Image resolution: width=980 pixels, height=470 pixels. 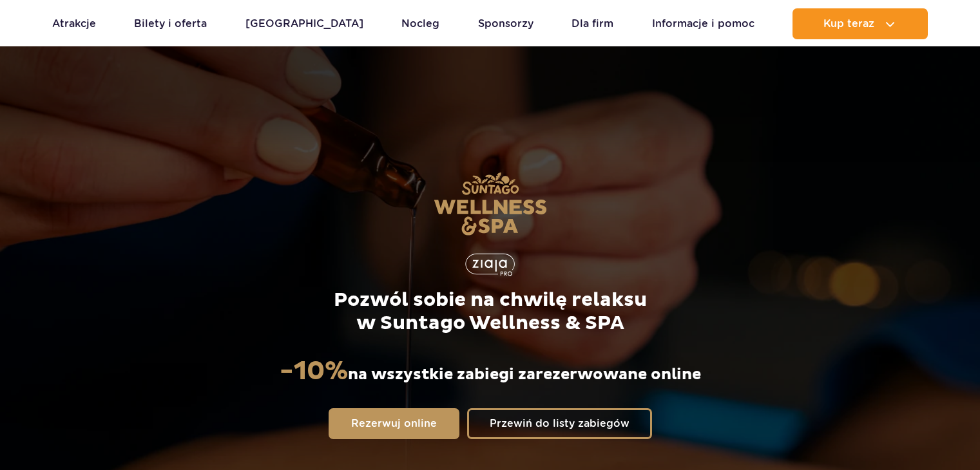 I want to click on p: Pozwól sobie na chwilę relaksu w Suntago Wellness & SPA, so click(x=489, y=311).